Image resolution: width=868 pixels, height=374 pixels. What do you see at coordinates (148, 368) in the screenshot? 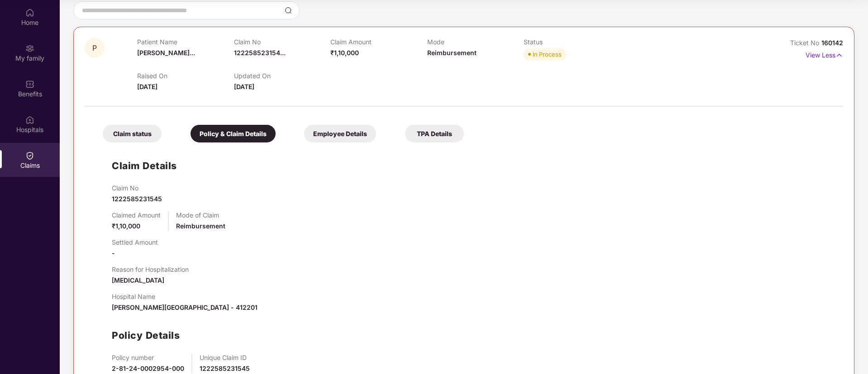
I see `span: 2-81-24-0002954-000` at bounding box center [148, 368].